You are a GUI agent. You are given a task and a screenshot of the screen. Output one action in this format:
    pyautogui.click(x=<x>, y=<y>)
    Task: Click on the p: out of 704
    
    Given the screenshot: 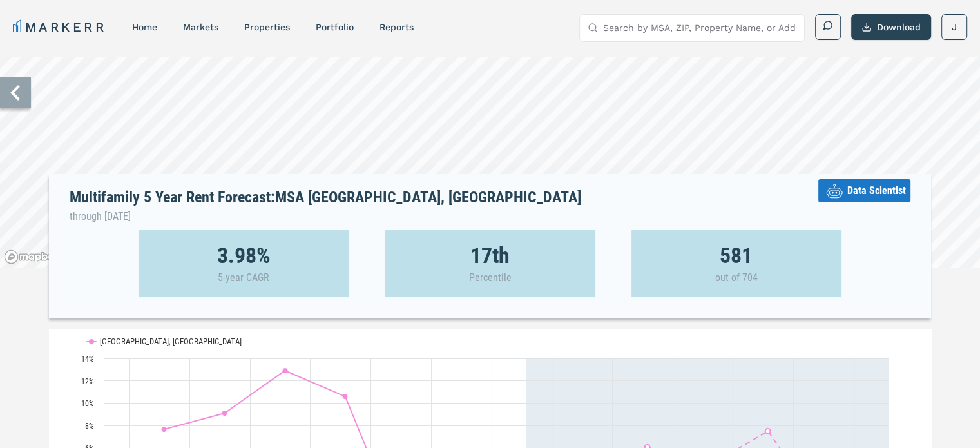 What is the action you would take?
    pyautogui.click(x=737, y=278)
    